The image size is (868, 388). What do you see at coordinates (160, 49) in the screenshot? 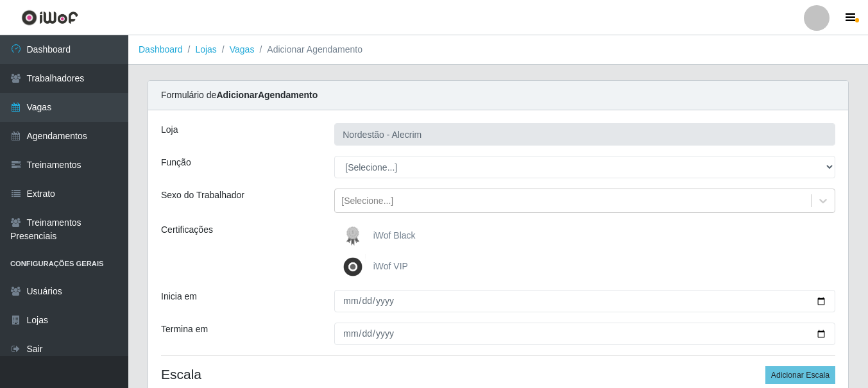
I see `a: Dashboard` at bounding box center [160, 49].